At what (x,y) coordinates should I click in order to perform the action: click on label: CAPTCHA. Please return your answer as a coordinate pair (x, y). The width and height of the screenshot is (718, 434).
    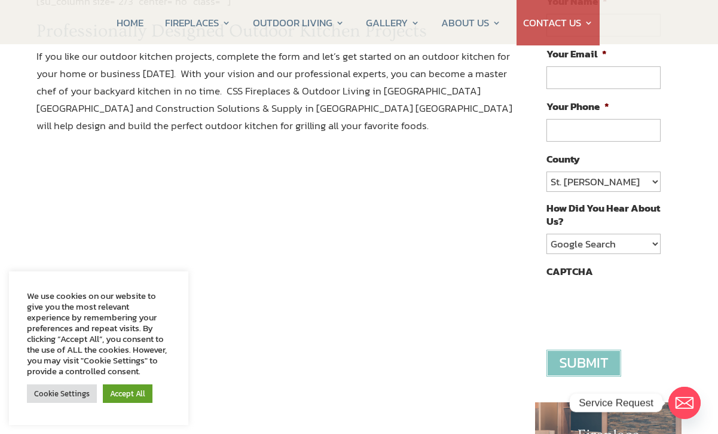
    Looking at the image, I should click on (570, 271).